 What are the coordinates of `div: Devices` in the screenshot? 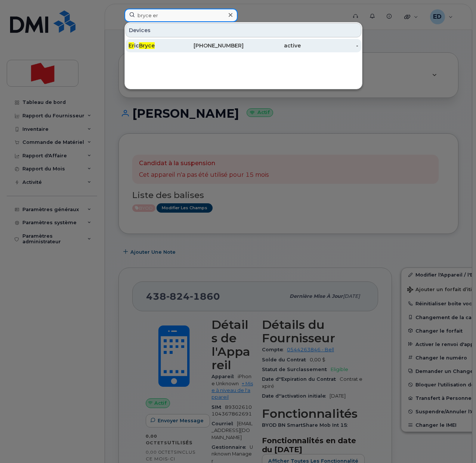 It's located at (243, 30).